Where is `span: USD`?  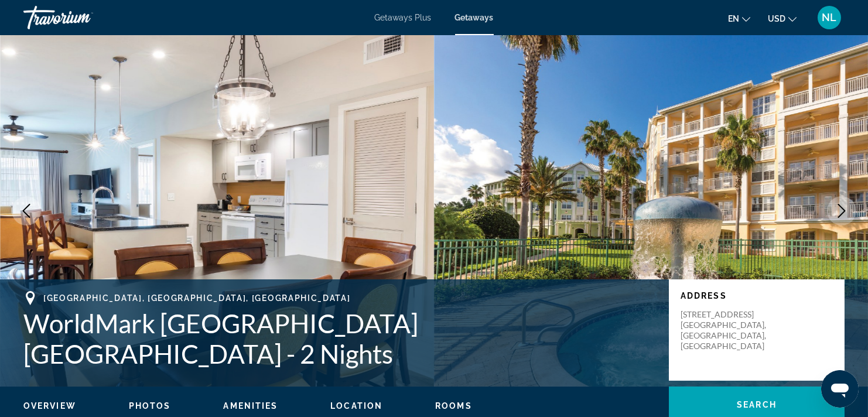 span: USD is located at coordinates (777, 19).